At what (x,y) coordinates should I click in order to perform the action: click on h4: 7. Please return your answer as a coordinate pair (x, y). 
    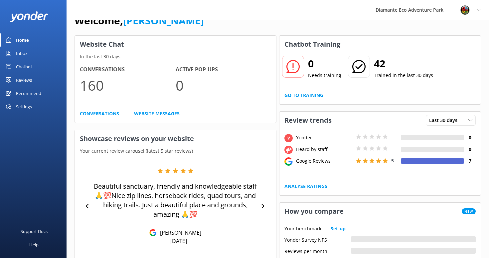
    Looking at the image, I should click on (470, 161).